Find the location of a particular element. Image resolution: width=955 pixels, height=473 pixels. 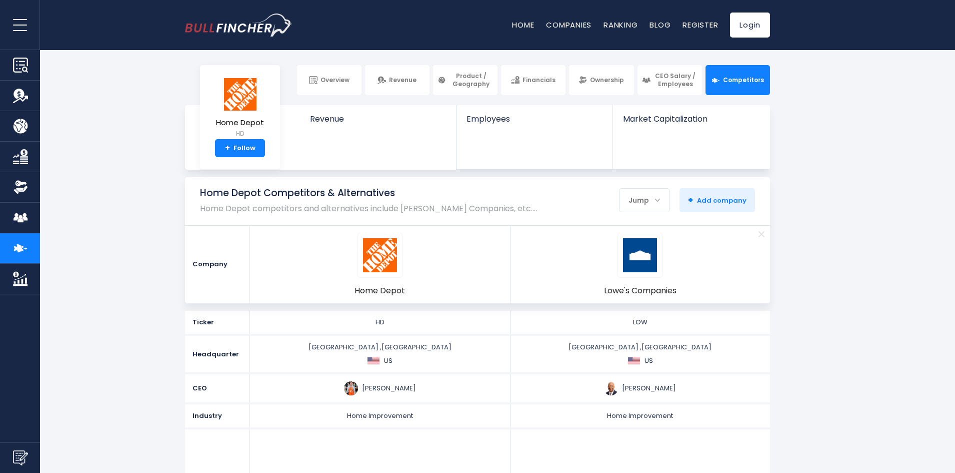

a: Remove is located at coordinates (761, 234).